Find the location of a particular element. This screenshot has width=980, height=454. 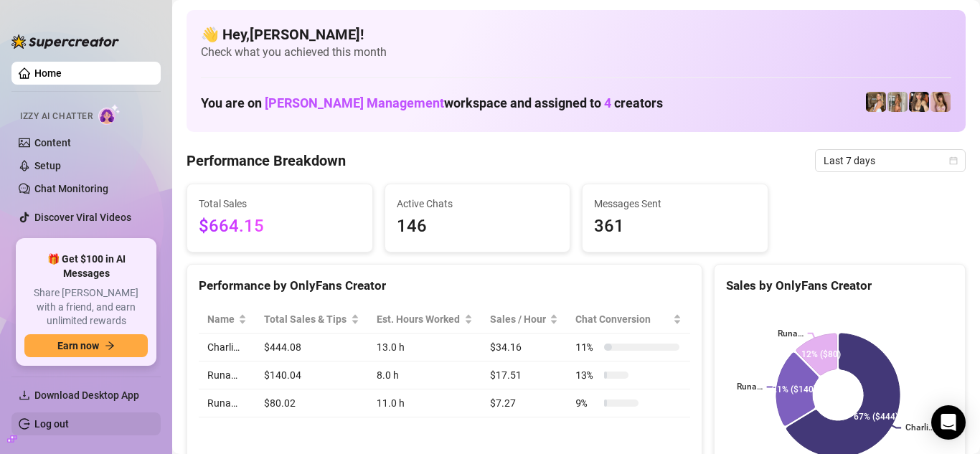

th: Total Sales & Tips is located at coordinates (311, 319).